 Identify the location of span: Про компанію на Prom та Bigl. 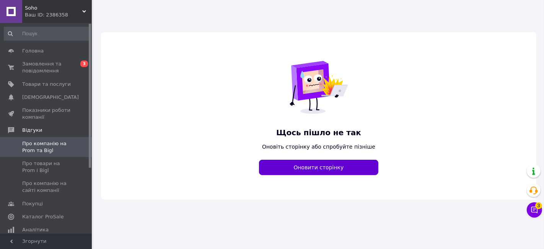
(46, 147).